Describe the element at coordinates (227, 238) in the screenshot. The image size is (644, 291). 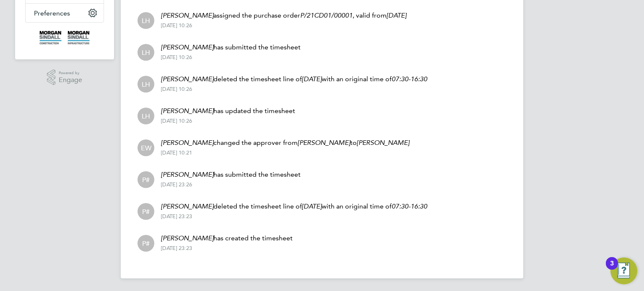
I see `p: has created the timesheet` at that location.